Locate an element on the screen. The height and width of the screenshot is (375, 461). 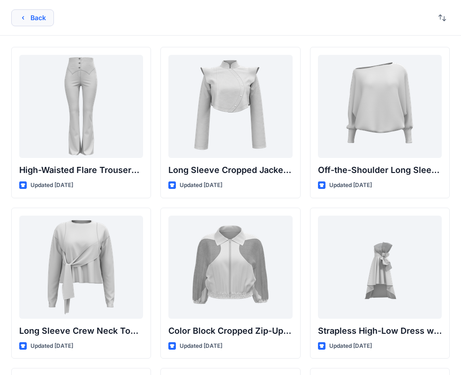
p: Off-the-Shoulder Long Sleeve Top is located at coordinates (380, 170).